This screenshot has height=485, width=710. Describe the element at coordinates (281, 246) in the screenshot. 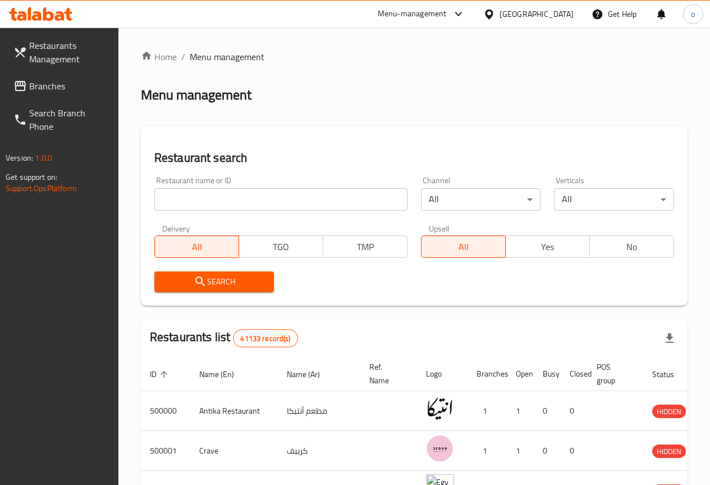

I see `button: TGO` at that location.